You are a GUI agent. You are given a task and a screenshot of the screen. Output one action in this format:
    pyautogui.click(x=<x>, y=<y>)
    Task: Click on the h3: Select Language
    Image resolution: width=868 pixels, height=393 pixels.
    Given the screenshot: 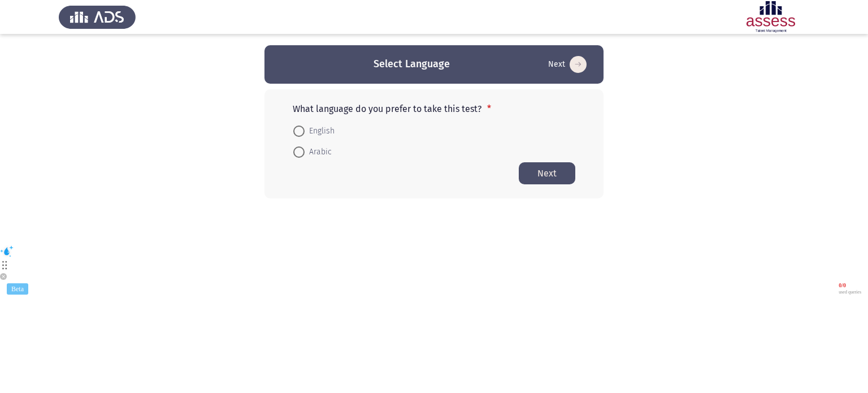 What is the action you would take?
    pyautogui.click(x=412, y=64)
    